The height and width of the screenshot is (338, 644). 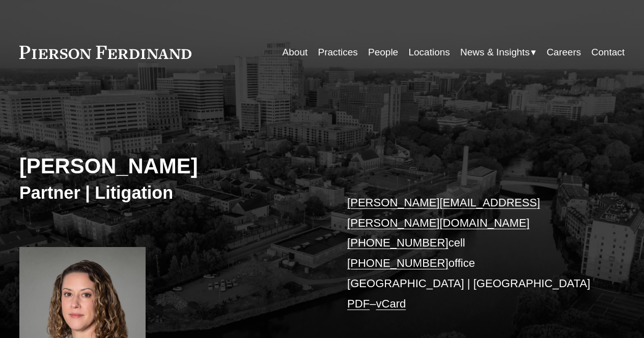 What do you see at coordinates (383, 52) in the screenshot?
I see `a: People` at bounding box center [383, 52].